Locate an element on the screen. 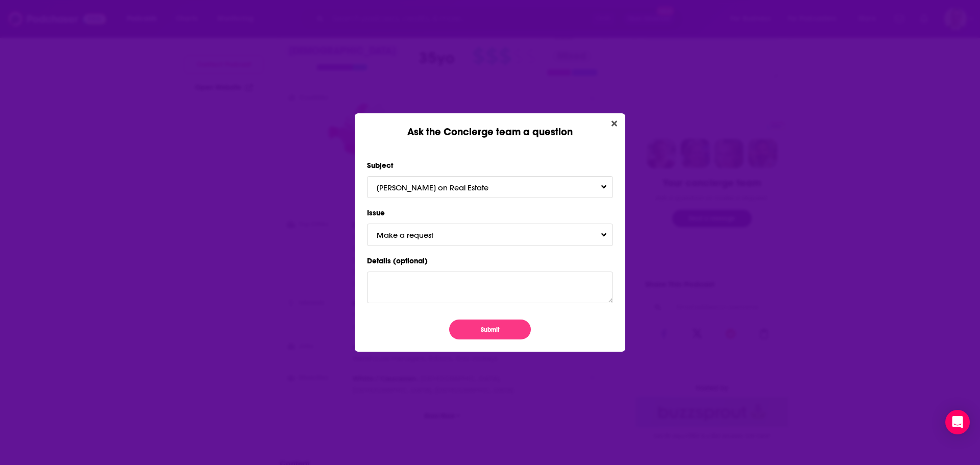  div: Open Intercom Messenger is located at coordinates (957, 422).